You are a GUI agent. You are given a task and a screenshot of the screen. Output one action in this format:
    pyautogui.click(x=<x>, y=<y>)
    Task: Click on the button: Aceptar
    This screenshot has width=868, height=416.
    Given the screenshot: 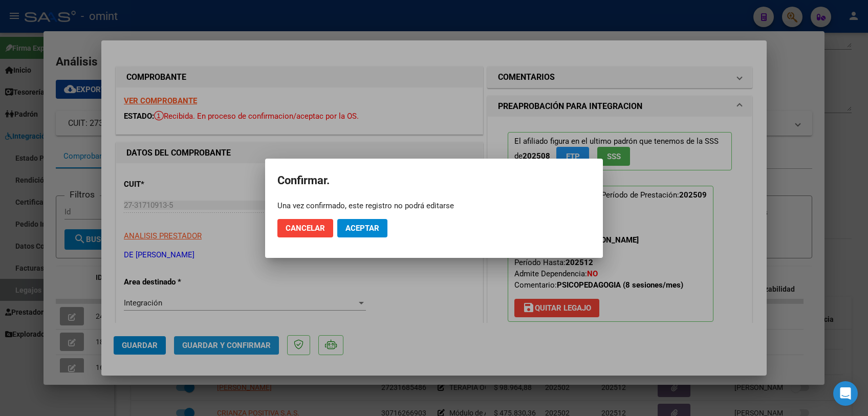 What is the action you would take?
    pyautogui.click(x=362, y=228)
    